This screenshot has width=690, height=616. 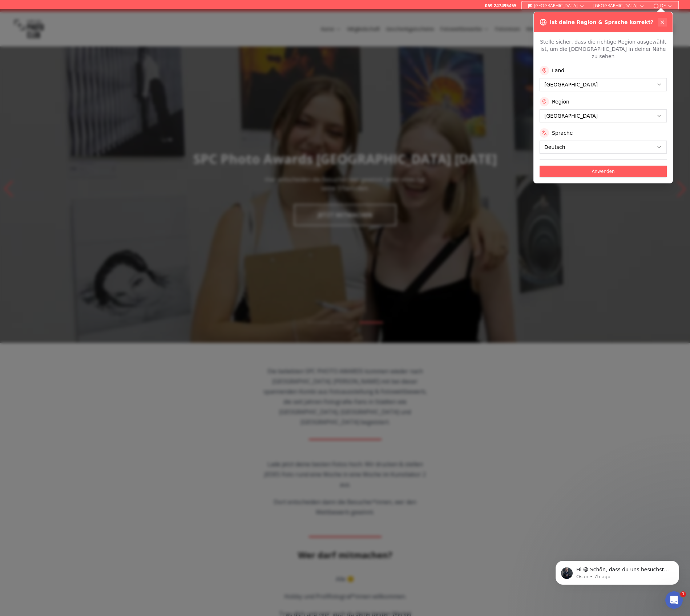 What do you see at coordinates (663, 6) in the screenshot?
I see `button: DE` at bounding box center [663, 6].